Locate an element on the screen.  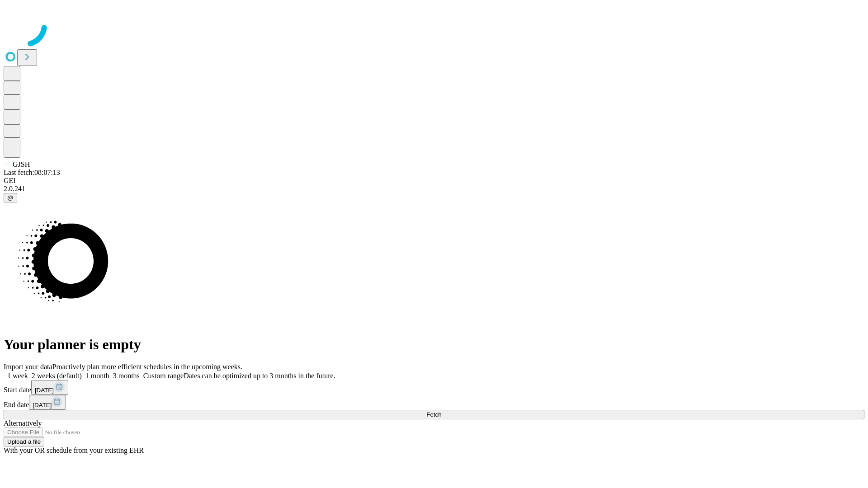
span: Fetch is located at coordinates (434, 414).